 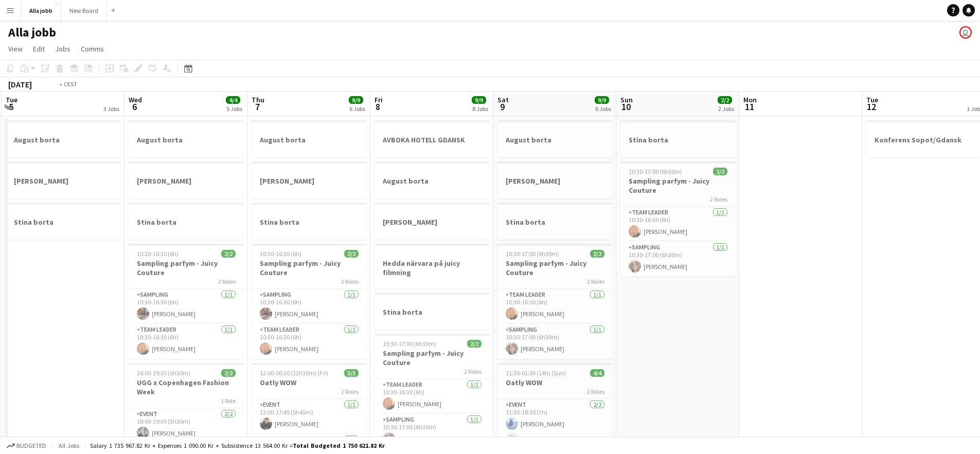 I want to click on button: Budgeted, so click(x=26, y=446).